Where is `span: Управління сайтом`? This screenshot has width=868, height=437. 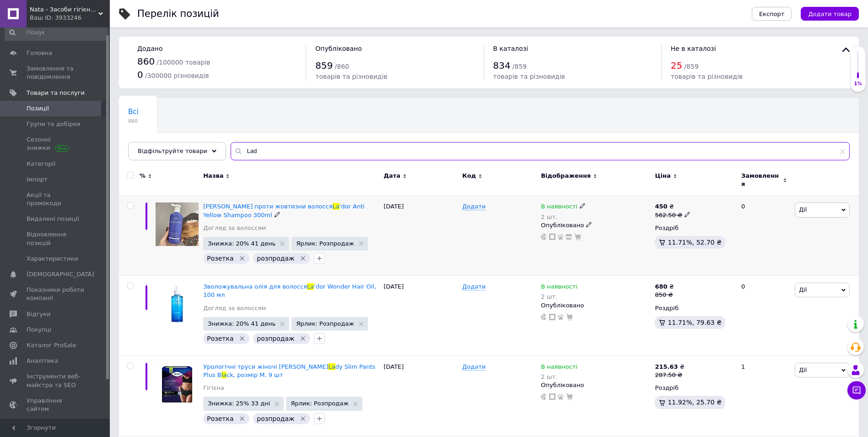
span: Управління сайтом is located at coordinates (55, 404).